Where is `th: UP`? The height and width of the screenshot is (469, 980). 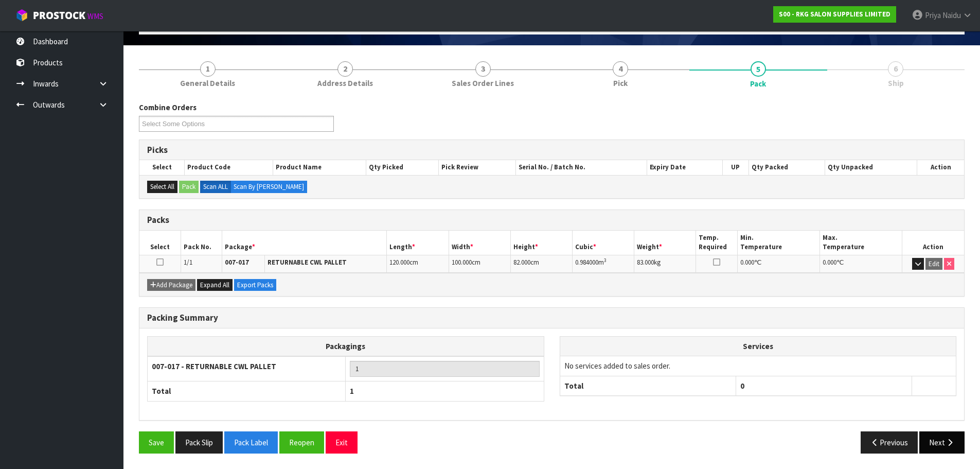 th: UP is located at coordinates (735, 167).